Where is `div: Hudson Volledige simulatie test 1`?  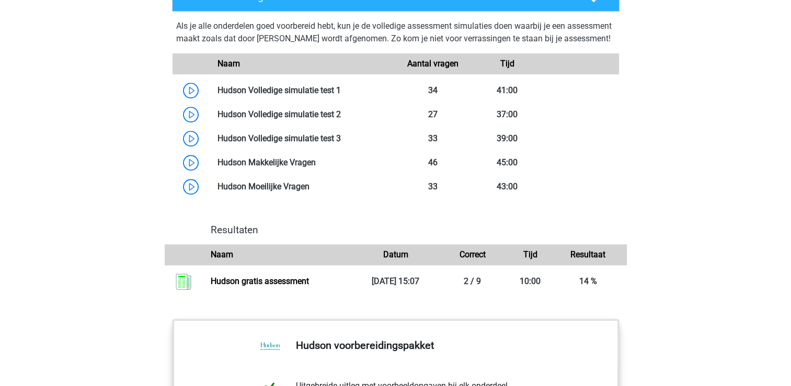 div: Hudson Volledige simulatie test 1 is located at coordinates (303, 90).